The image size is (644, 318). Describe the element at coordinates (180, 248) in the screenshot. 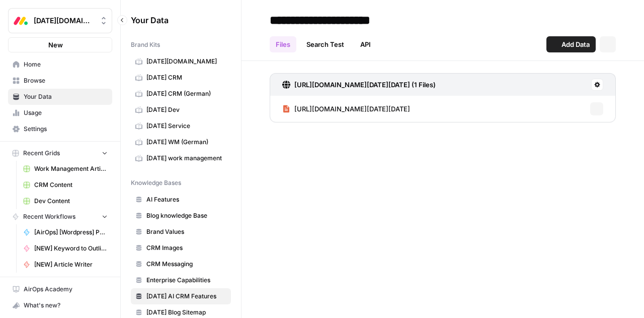

I see `a: CRM Images` at that location.